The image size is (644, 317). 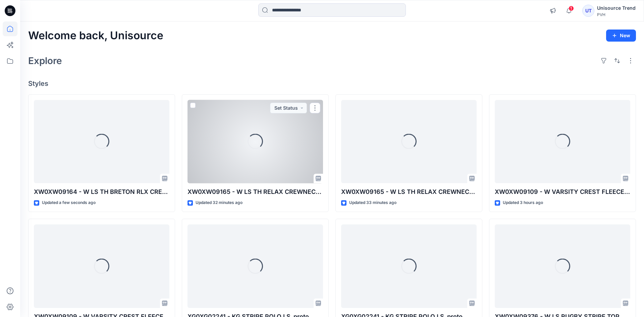 What do you see at coordinates (616, 8) in the screenshot?
I see `div: Unisource Trend` at bounding box center [616, 8].